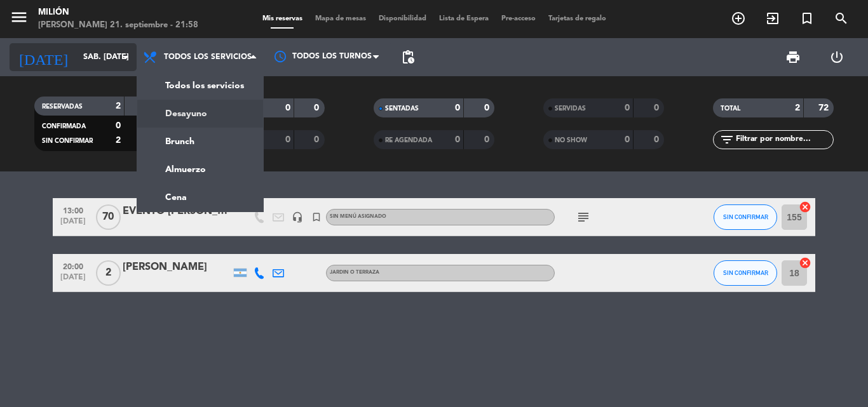 This screenshot has width=868, height=407. I want to click on a: Todos los servicios, so click(200, 86).